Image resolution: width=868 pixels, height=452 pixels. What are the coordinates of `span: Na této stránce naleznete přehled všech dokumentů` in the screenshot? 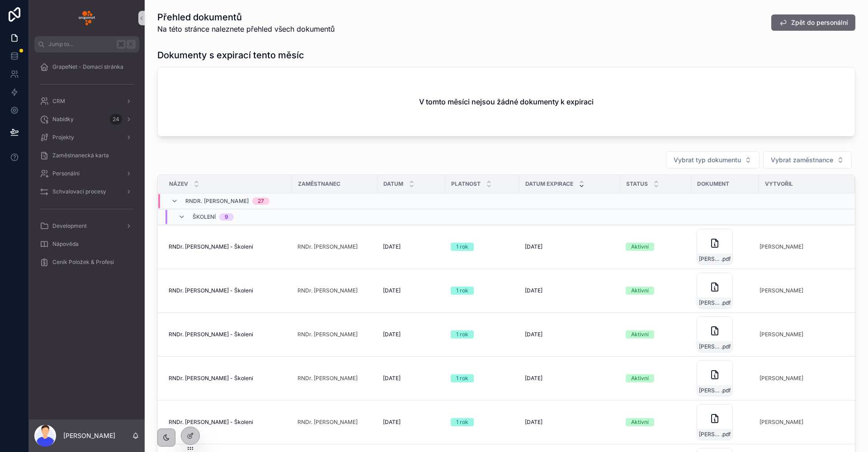 It's located at (246, 29).